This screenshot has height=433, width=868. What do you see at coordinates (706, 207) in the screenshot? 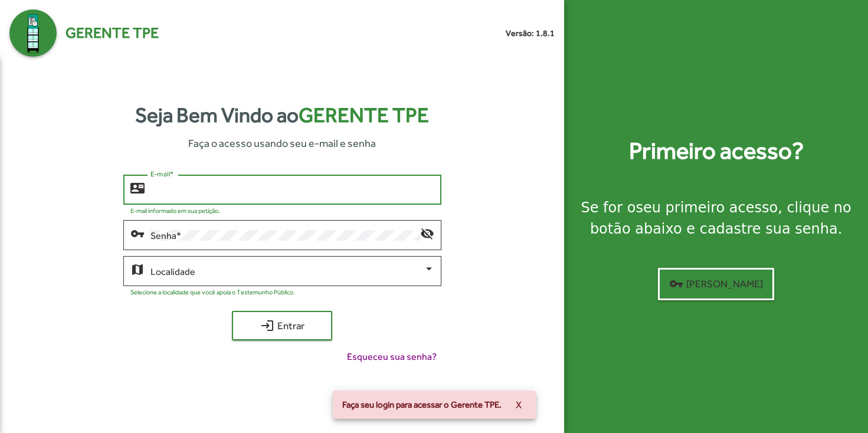
I see `strong: seu primeiro acesso` at bounding box center [706, 207].